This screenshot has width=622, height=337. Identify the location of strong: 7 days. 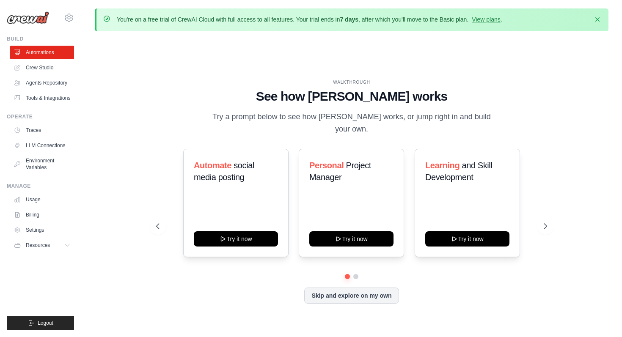
(349, 19).